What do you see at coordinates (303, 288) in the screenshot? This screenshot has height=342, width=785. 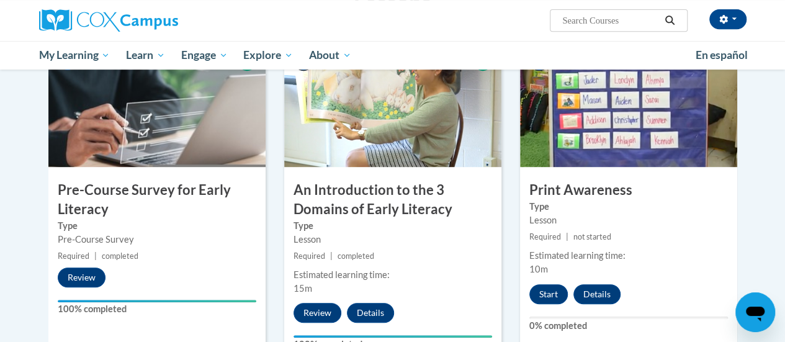 I see `span: 15m` at bounding box center [303, 288].